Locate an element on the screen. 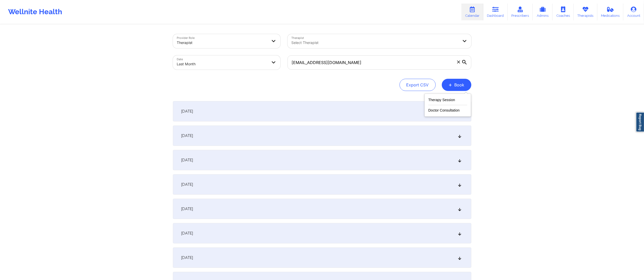 Image resolution: width=644 pixels, height=280 pixels. div: Last Month is located at coordinates (222, 64).